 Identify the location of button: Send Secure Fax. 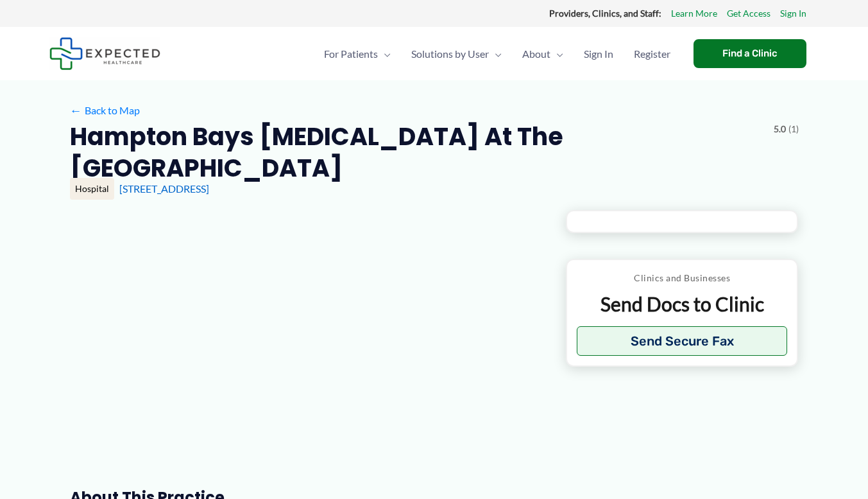
(682, 341).